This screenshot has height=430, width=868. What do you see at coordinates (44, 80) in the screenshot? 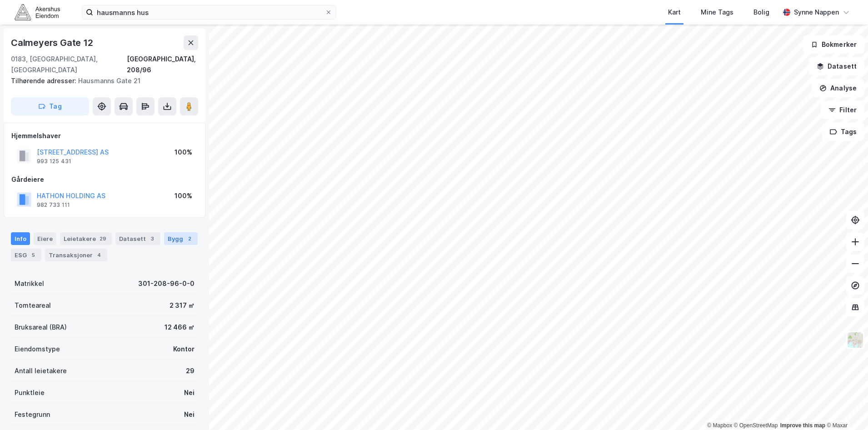
I see `span: Tilhørende adresser:` at bounding box center [44, 80].